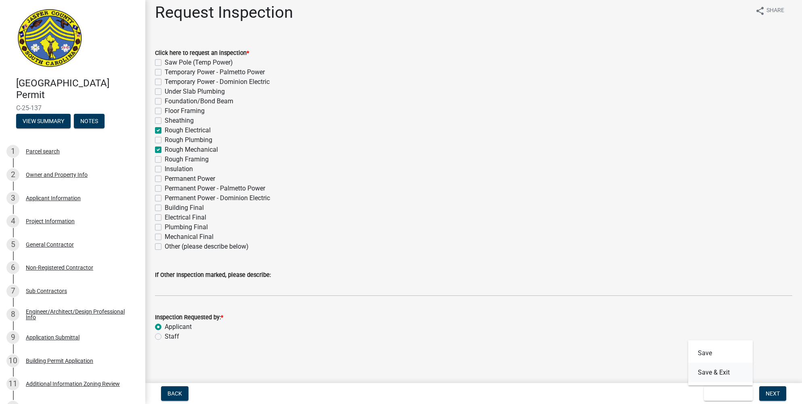 This screenshot has width=802, height=404. I want to click on label: Rough Framing, so click(186, 159).